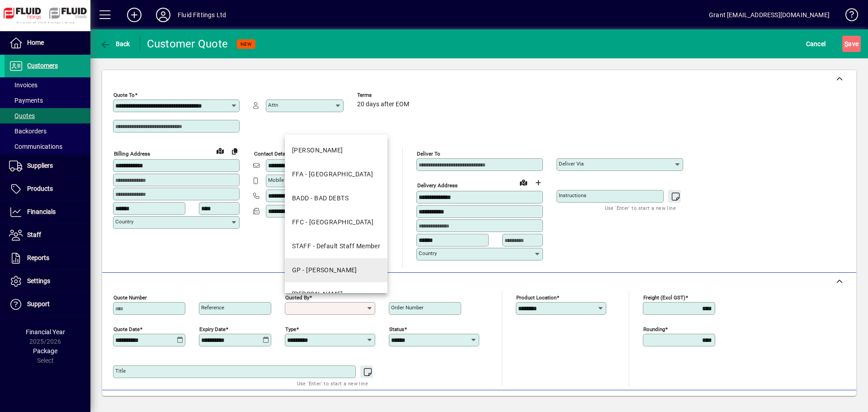  I want to click on span: NEW, so click(245, 44).